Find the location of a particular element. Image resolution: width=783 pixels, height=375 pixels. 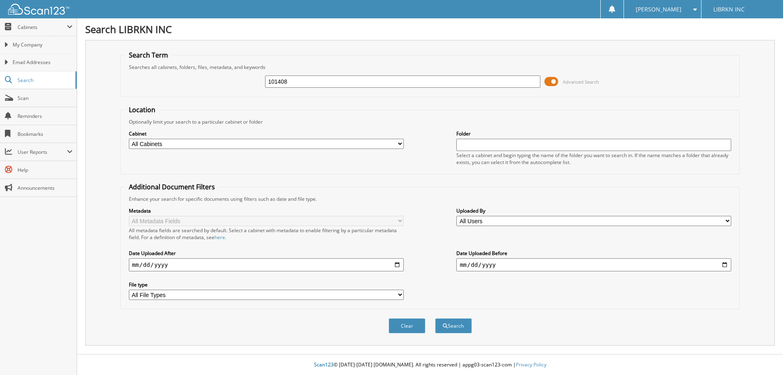

span: Bookmarks is located at coordinates (45, 134).